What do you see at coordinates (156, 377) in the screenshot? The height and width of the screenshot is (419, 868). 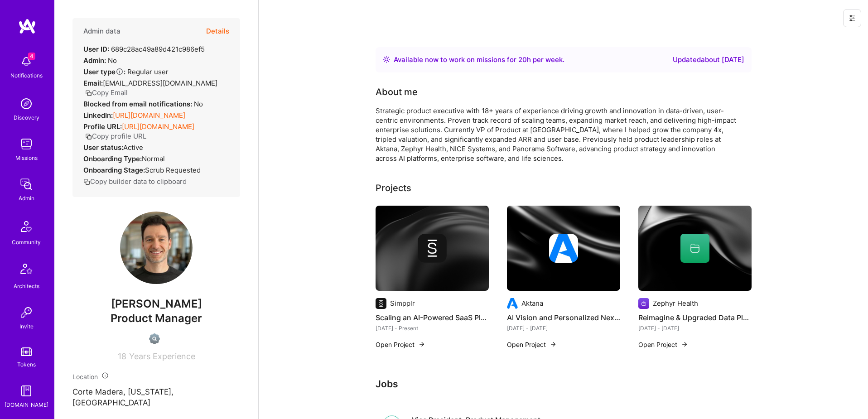 I see `div: Location` at bounding box center [156, 377].